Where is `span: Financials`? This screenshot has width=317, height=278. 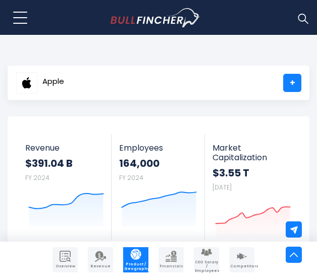 span: Financials is located at coordinates (171, 266).